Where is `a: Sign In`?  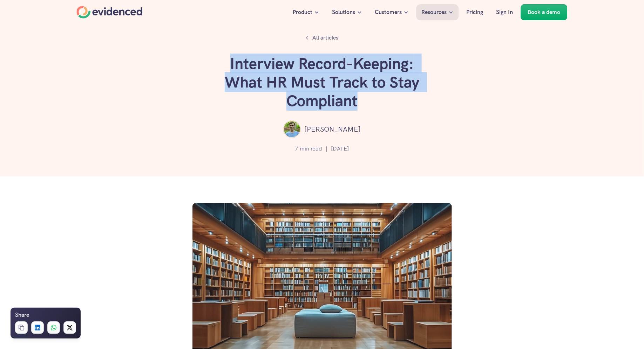
a: Sign In is located at coordinates (505, 12).